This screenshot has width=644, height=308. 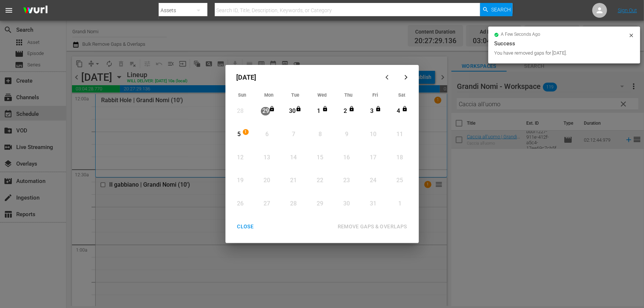 What do you see at coordinates (322, 153) in the screenshot?
I see `div: Month View` at bounding box center [322, 153].